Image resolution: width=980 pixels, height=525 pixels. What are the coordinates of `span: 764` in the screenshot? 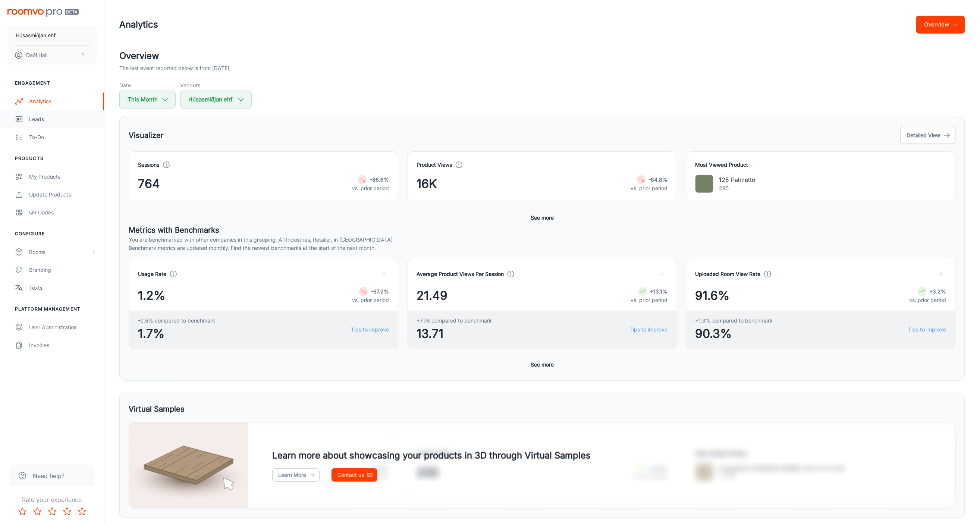 It's located at (149, 184).